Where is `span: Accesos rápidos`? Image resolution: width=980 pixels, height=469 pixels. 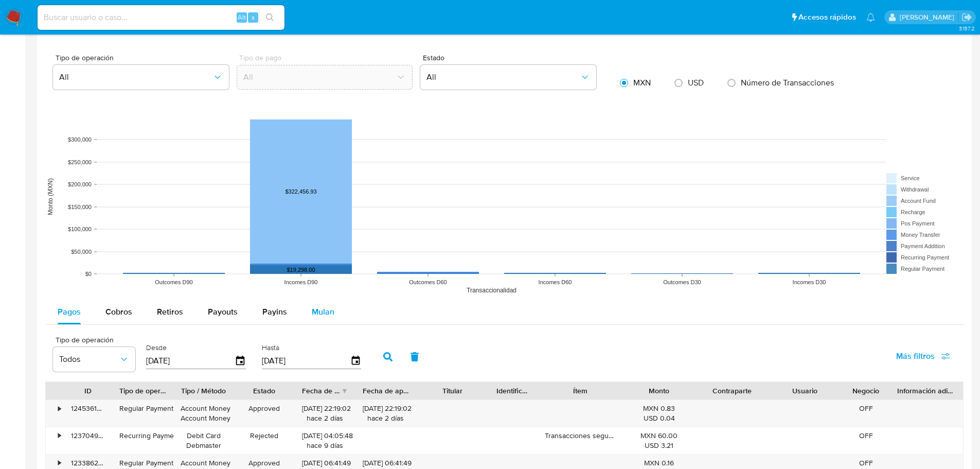 span: Accesos rápidos is located at coordinates (827, 17).